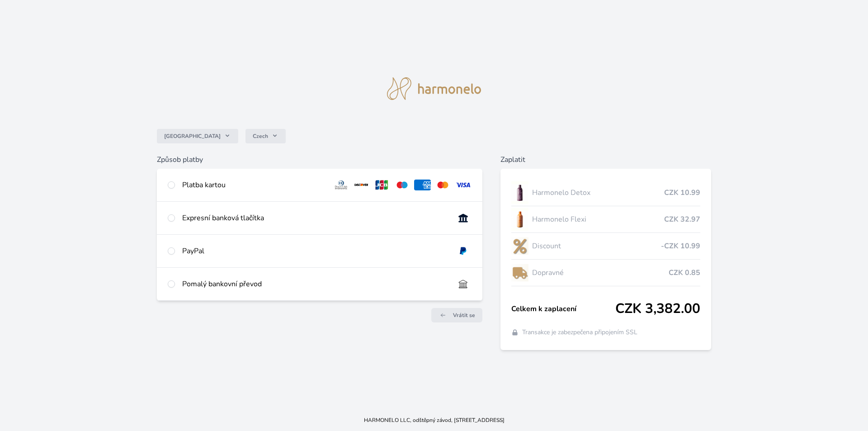 The width and height of the screenshot is (868, 431). I want to click on span: Celkem k zaplacení, so click(564, 309).